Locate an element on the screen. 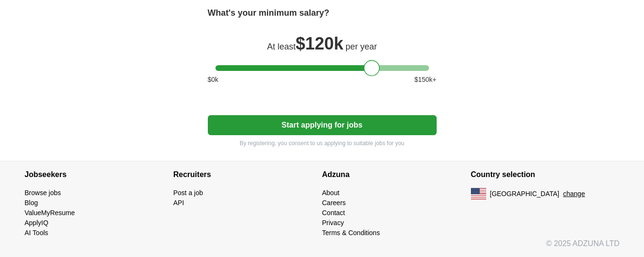 The image size is (644, 257). a: ValueMyResume is located at coordinates (50, 213).